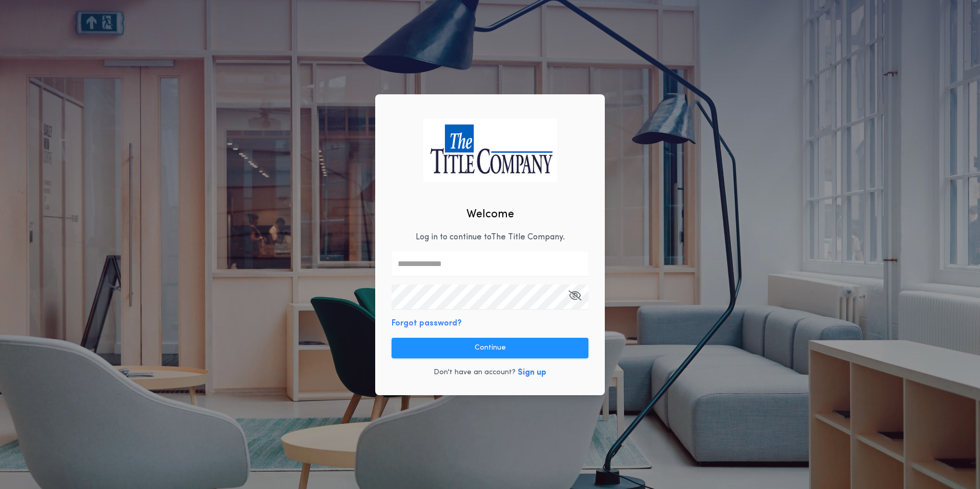 This screenshot has height=489, width=980. What do you see at coordinates (490, 238) in the screenshot?
I see `p: Log in to continue to The Title Company .` at bounding box center [490, 238].